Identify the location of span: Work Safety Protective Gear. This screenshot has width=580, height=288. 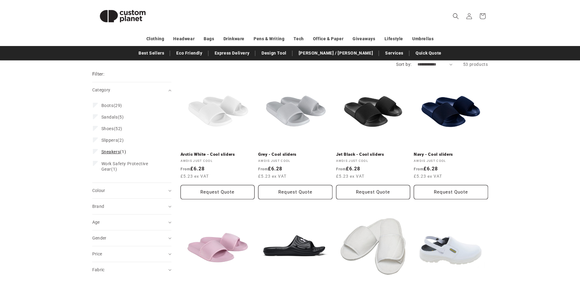
(125, 166).